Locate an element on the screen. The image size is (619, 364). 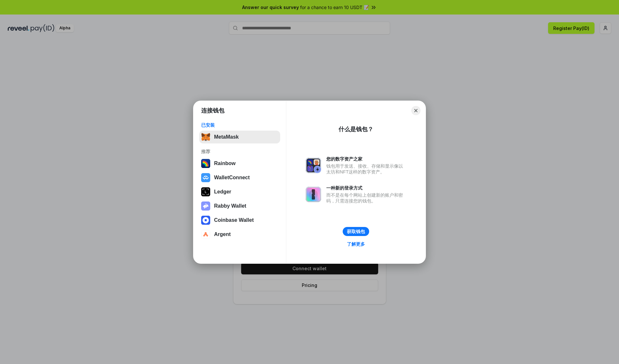
div: 什么是钱包？ is located at coordinates (356, 129).